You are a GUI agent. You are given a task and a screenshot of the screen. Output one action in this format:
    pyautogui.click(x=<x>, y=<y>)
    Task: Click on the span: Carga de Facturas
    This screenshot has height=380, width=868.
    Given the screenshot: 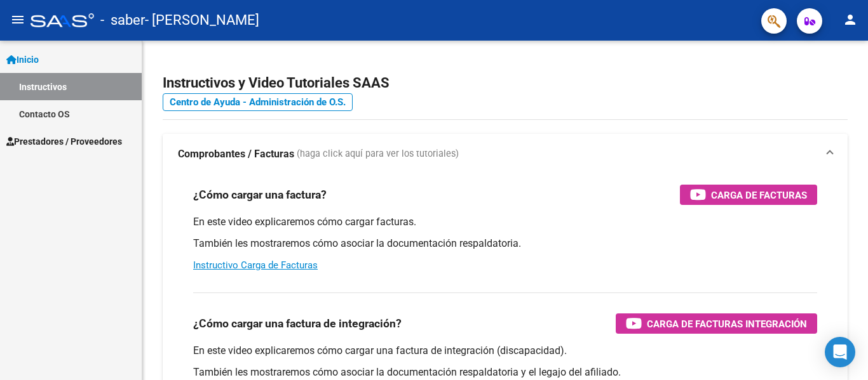 What is the action you would take?
    pyautogui.click(x=759, y=195)
    